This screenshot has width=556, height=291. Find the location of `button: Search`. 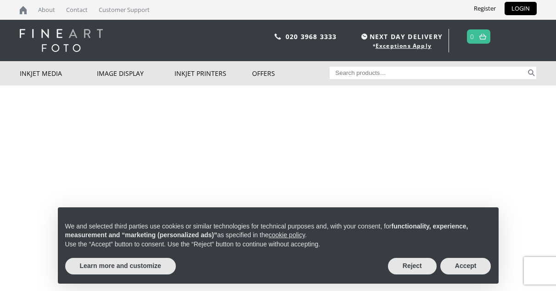

button: Search is located at coordinates (532, 73).